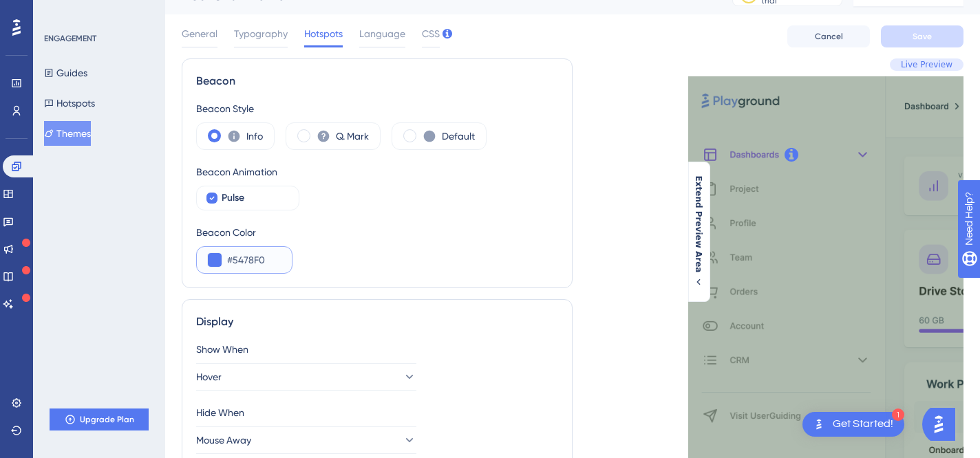  What do you see at coordinates (829, 37) in the screenshot?
I see `span: Cancel` at bounding box center [829, 37].